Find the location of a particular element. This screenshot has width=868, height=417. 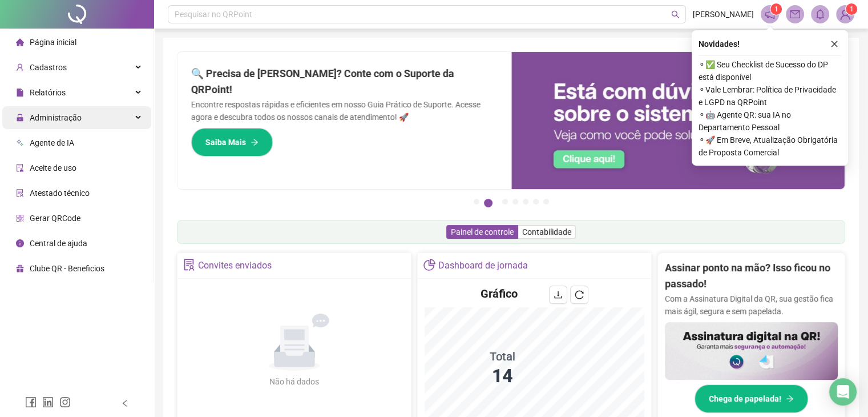

button: Saiba Mais is located at coordinates (232, 142).